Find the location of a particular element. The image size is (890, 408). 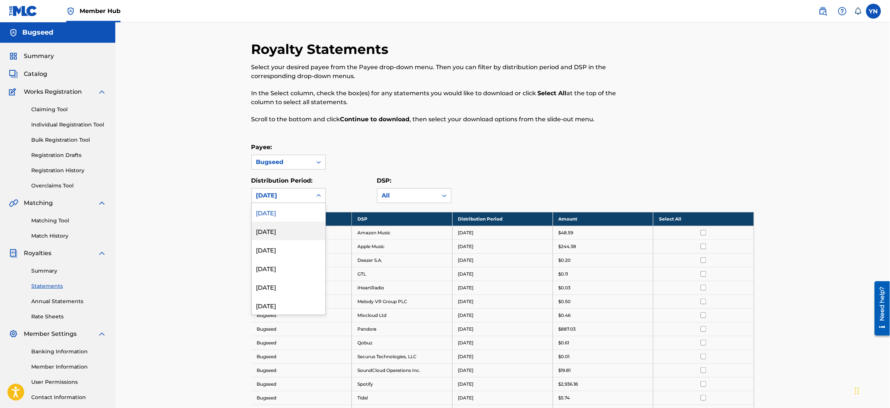

p: $19.81 is located at coordinates (565, 370).